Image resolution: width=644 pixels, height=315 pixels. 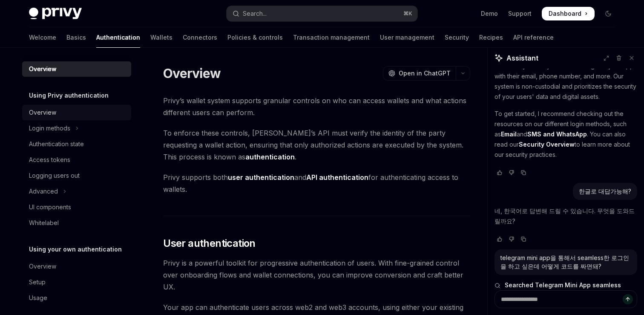 What do you see at coordinates (566, 216) in the screenshot?
I see `p: 네, 한국어로 답변해 드릴 수 있습니다. 무엇을 도와드릴까요?` at bounding box center [566, 216].